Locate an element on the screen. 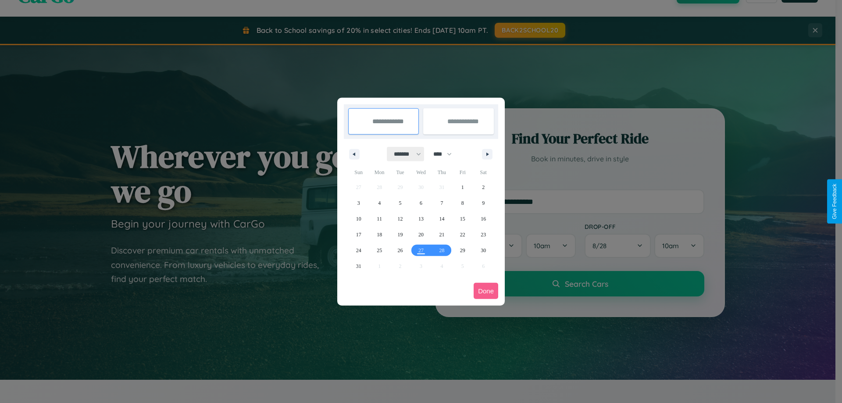  button: 10 is located at coordinates (358, 219).